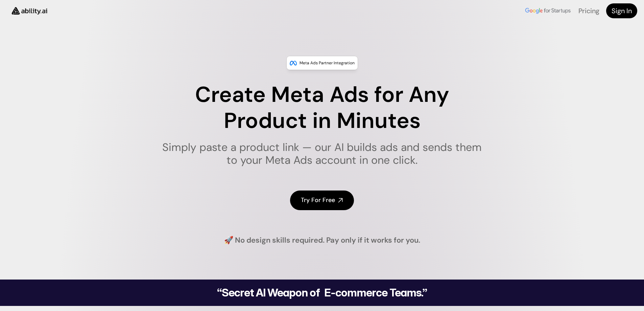 The height and width of the screenshot is (311, 644). I want to click on h4: Try For Free, so click(318, 200).